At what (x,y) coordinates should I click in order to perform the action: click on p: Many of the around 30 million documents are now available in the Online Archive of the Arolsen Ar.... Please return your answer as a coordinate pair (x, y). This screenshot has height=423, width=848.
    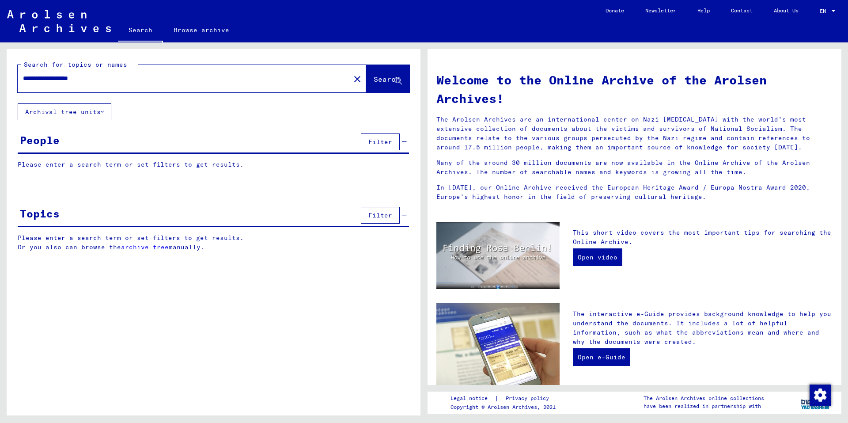
    Looking at the image, I should click on (635, 167).